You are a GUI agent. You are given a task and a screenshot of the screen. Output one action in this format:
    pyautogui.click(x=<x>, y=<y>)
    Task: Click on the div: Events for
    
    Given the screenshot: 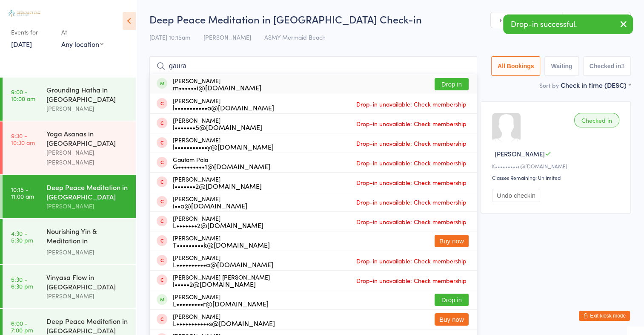 What is the action you would take?
    pyautogui.click(x=32, y=32)
    